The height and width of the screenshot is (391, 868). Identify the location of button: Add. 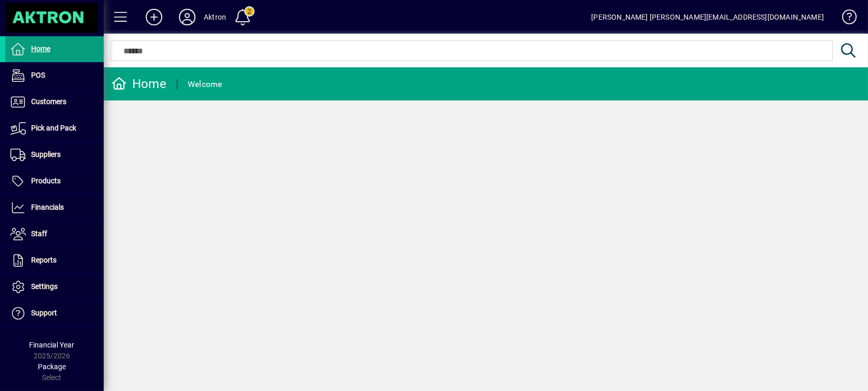
(154, 17).